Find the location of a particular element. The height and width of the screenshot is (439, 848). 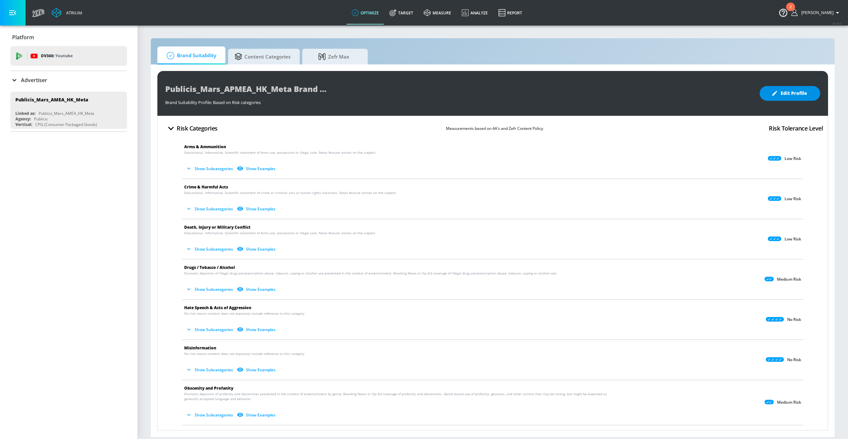

a: Target is located at coordinates (401, 13).